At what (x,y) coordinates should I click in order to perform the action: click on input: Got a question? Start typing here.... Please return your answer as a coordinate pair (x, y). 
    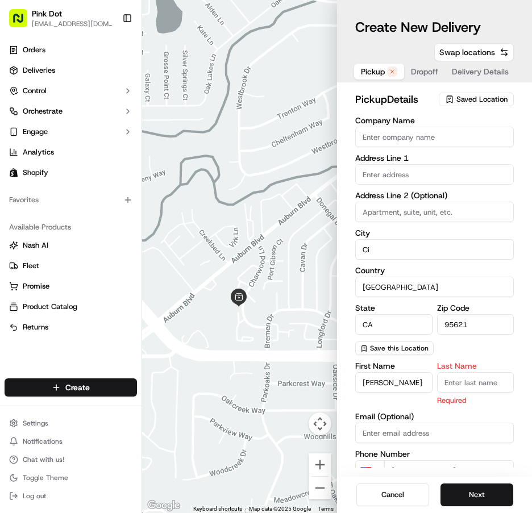
    Looking at the image, I should click on (117, 79).